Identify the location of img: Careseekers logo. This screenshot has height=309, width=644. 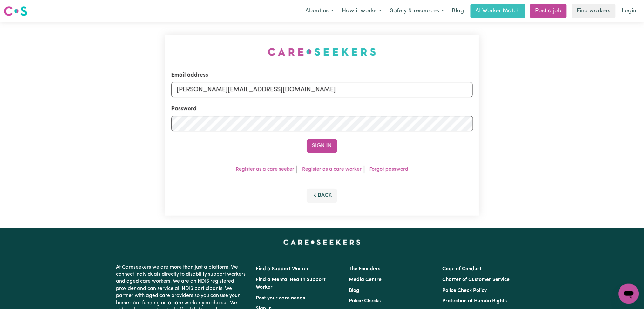
(16, 11).